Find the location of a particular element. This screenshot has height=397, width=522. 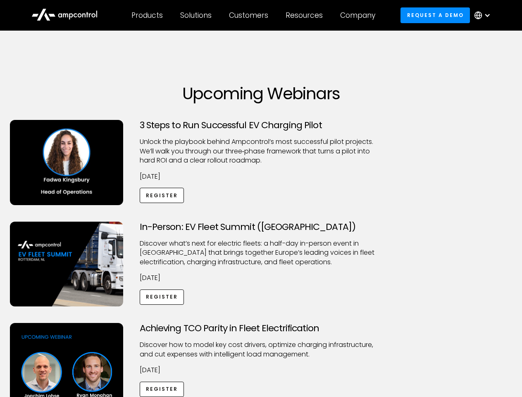

a: Request a demo is located at coordinates (435, 15).